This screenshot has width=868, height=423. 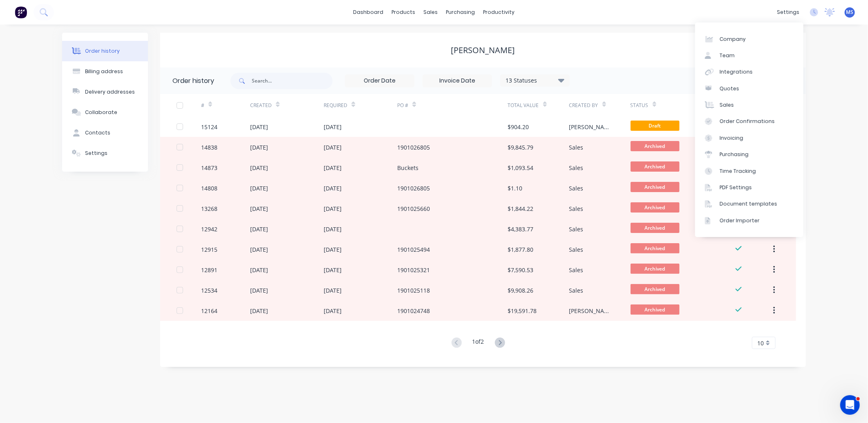 What do you see at coordinates (209, 270) in the screenshot?
I see `div: 12891` at bounding box center [209, 270].